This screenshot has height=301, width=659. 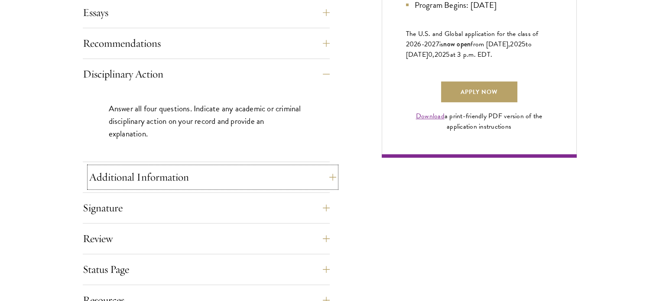 What do you see at coordinates (419, 44) in the screenshot?
I see `span: 6` at bounding box center [419, 44].